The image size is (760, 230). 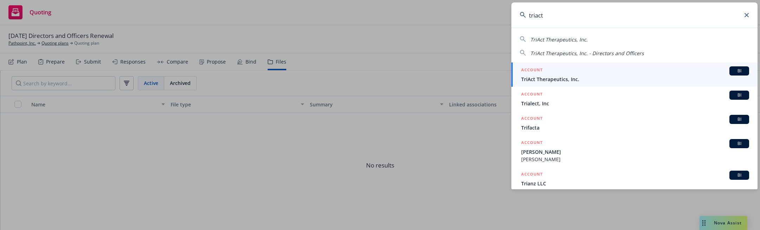 What do you see at coordinates (634, 123) in the screenshot?
I see `a: ACCOUNTBITrifacta` at bounding box center [634, 123].